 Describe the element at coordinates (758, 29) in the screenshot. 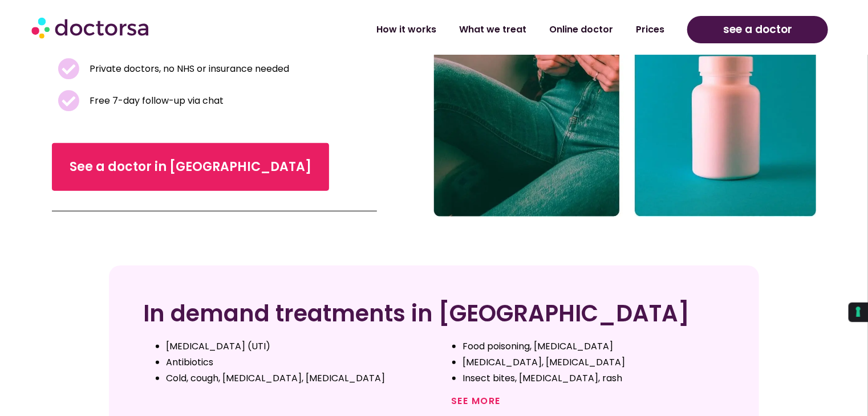

I see `a: see a doctor` at that location.